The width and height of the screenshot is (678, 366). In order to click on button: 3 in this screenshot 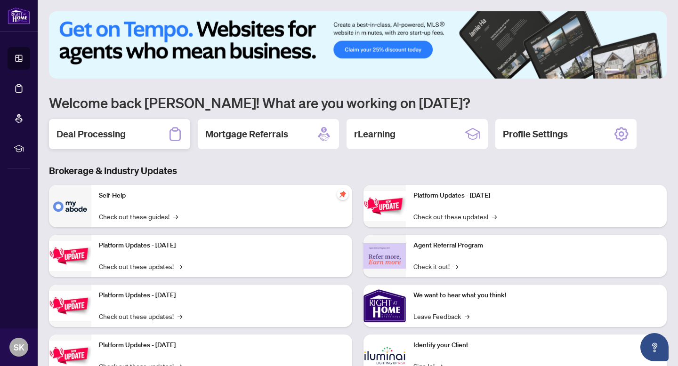, I will do `click(632, 71)`.